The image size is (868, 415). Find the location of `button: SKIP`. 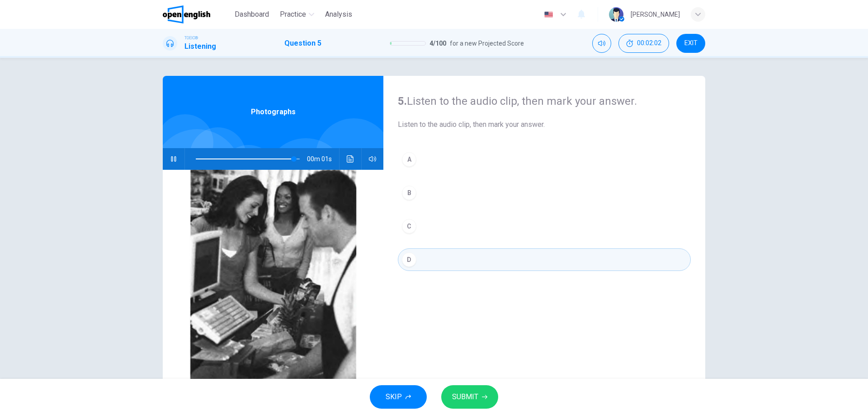

button: SKIP is located at coordinates (398, 397).